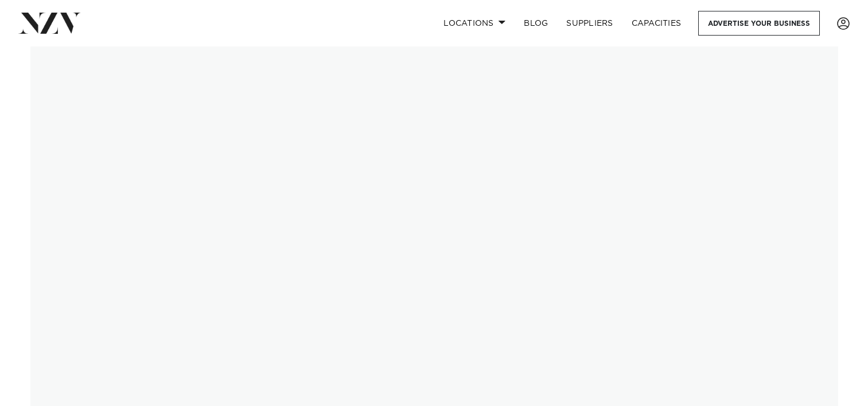 The image size is (868, 406). I want to click on img: nzv-logo.png, so click(50, 23).